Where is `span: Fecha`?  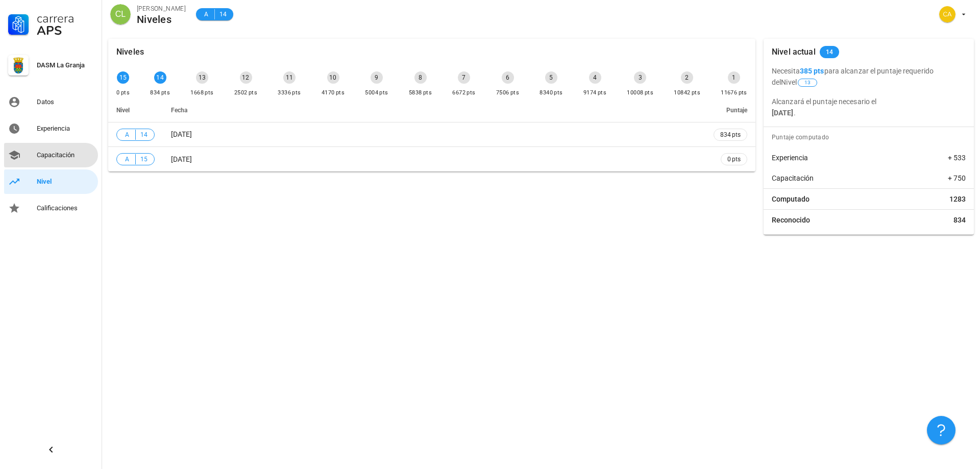 span: Fecha is located at coordinates (179, 110).